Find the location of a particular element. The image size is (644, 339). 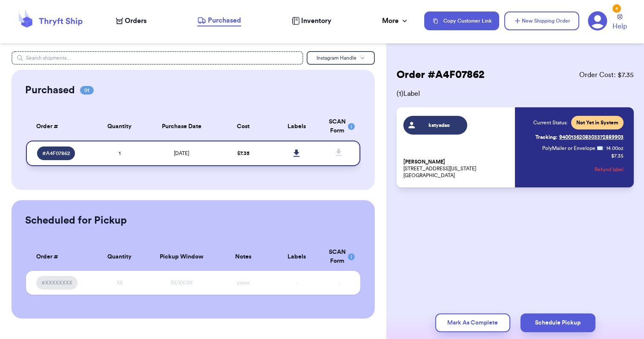

th: Cost is located at coordinates (244, 126).